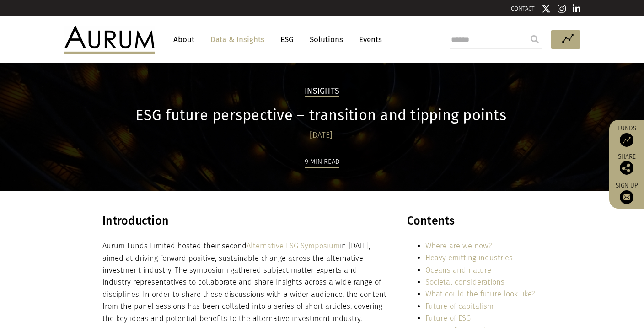 The image size is (644, 328). Describe the element at coordinates (368, 39) in the screenshot. I see `a: Events` at that location.